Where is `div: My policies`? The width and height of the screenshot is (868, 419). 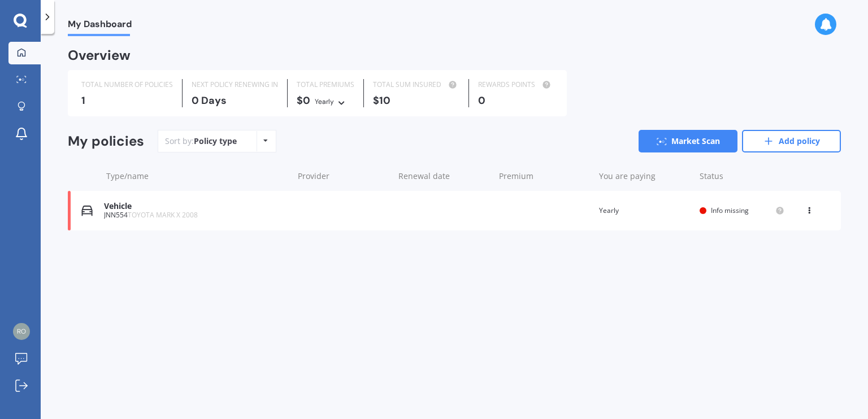 div: My policies is located at coordinates (106, 141).